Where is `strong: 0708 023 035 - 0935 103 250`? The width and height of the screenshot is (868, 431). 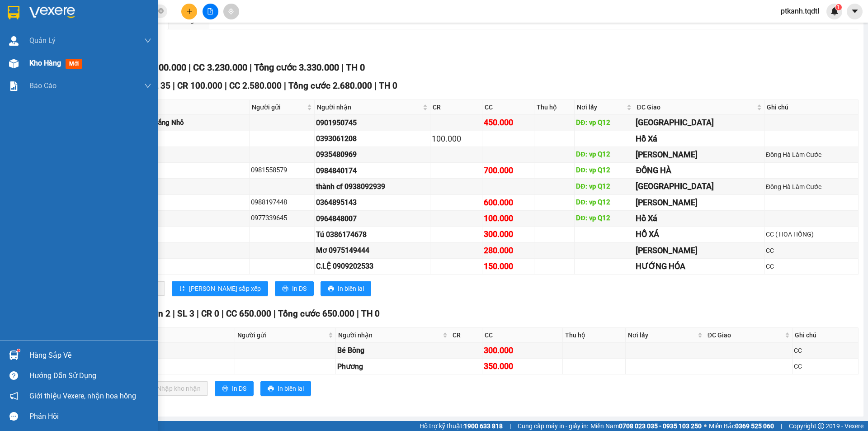
strong: 0708 023 035 - 0935 103 250 is located at coordinates (660, 426).